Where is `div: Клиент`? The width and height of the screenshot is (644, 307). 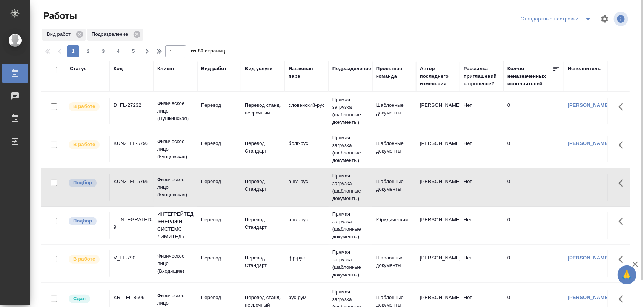 div: Клиент is located at coordinates (166, 69).